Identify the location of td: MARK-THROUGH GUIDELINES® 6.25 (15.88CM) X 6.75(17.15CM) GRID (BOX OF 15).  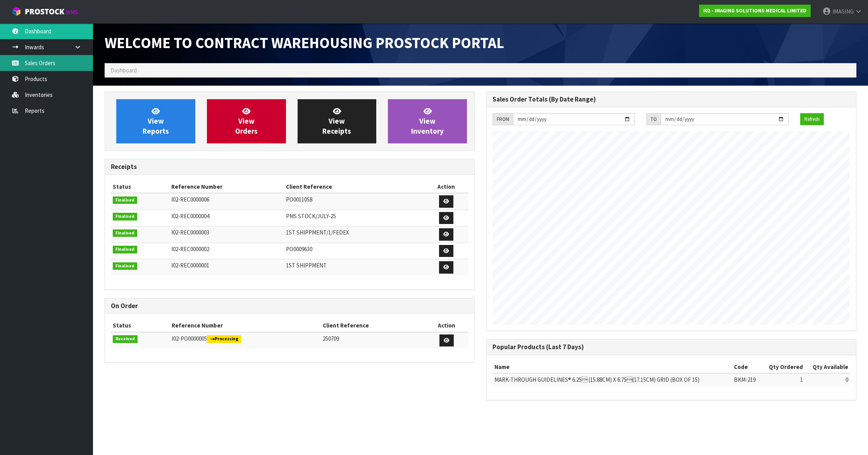
(612, 379).